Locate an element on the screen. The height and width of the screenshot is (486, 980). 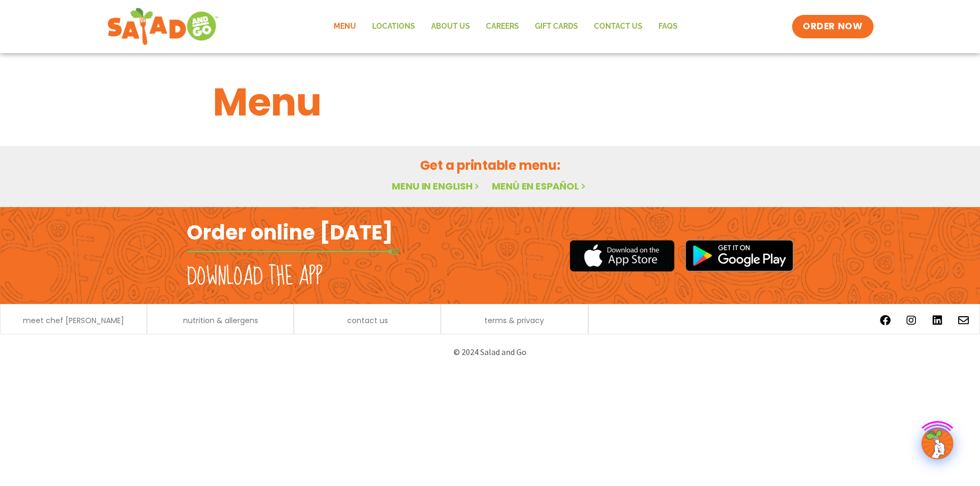
h1: Menu is located at coordinates (490, 102).